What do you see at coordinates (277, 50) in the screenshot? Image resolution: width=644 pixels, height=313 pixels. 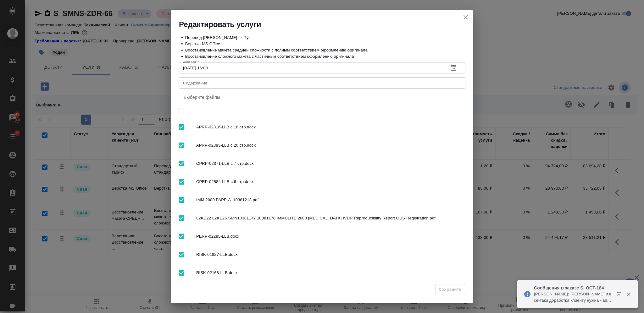 I see `p: Восстановление макета средней сложности с полным соответствием оформлению оригинала` at bounding box center [277, 50].